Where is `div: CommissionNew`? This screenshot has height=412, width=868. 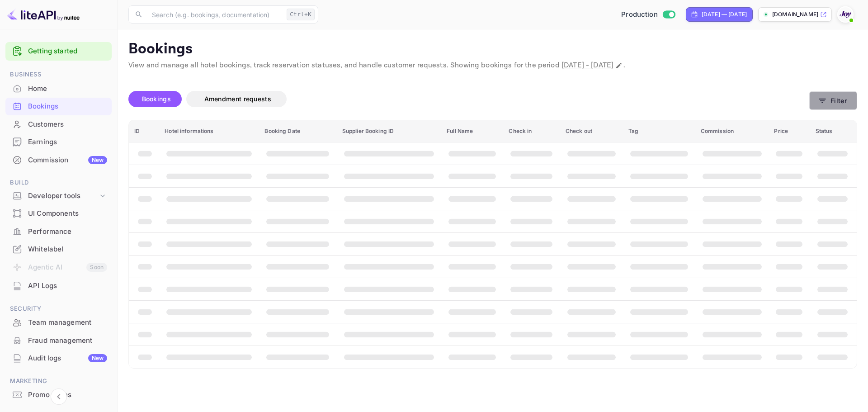 div: CommissionNew is located at coordinates (59, 160).